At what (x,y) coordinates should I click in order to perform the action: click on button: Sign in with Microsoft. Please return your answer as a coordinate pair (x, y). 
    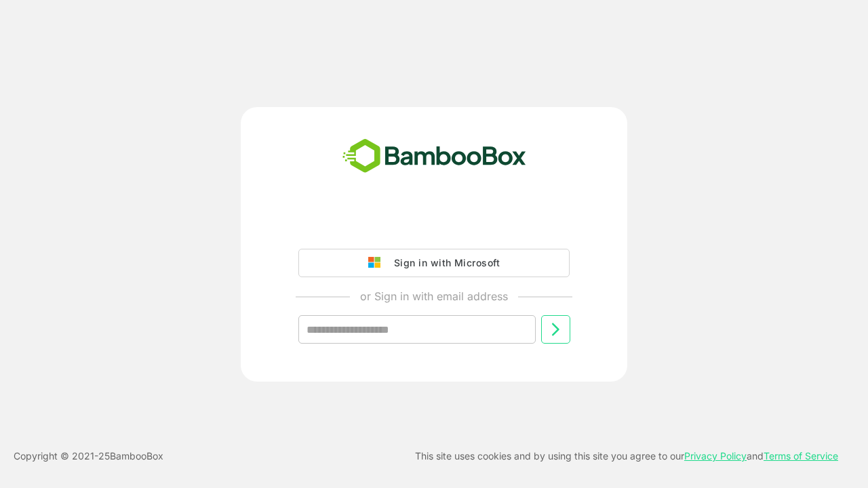
    Looking at the image, I should click on (434, 264).